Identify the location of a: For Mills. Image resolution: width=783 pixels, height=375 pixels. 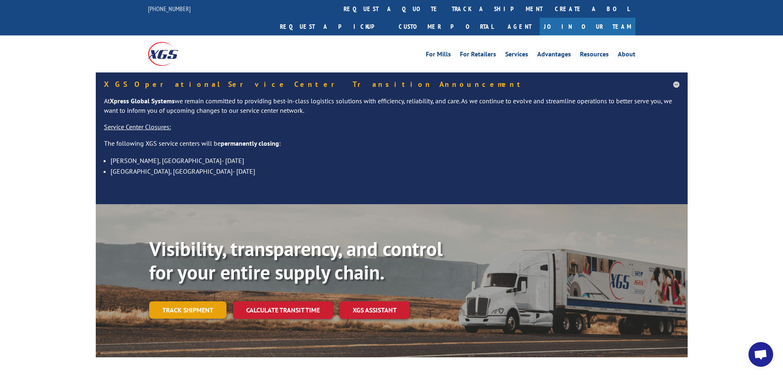
(438, 56).